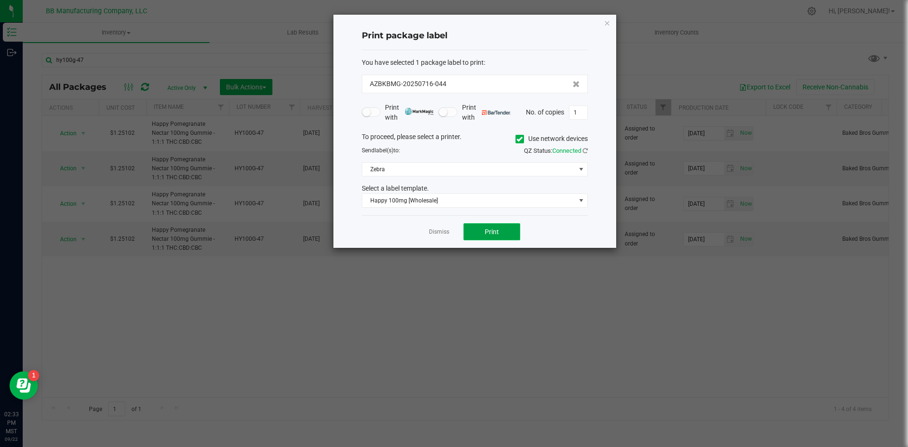 This screenshot has height=447, width=908. I want to click on a: Dismiss, so click(439, 232).